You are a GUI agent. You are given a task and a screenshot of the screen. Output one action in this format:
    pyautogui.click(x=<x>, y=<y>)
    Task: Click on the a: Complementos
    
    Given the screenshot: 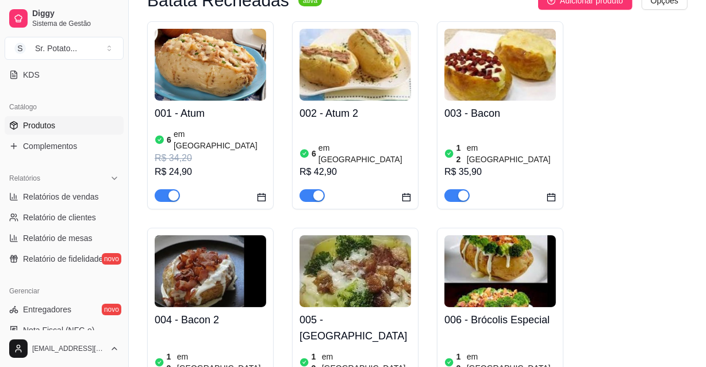 What is the action you would take?
    pyautogui.click(x=64, y=146)
    